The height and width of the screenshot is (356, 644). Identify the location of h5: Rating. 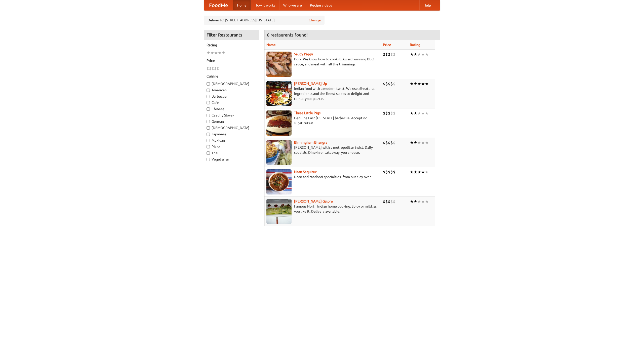
(231, 45).